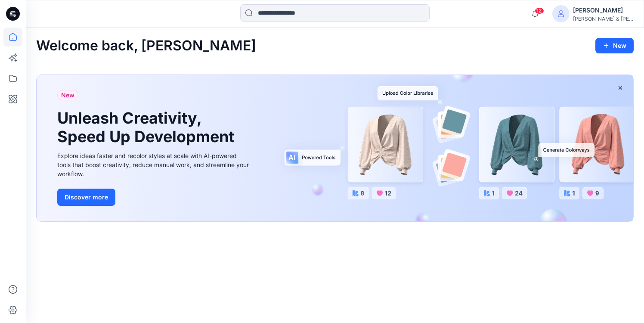 The image size is (644, 323). I want to click on div: Explore ideas faster and recolor styles at scale with AI-powered tools that boost creativity, red..., so click(154, 165).